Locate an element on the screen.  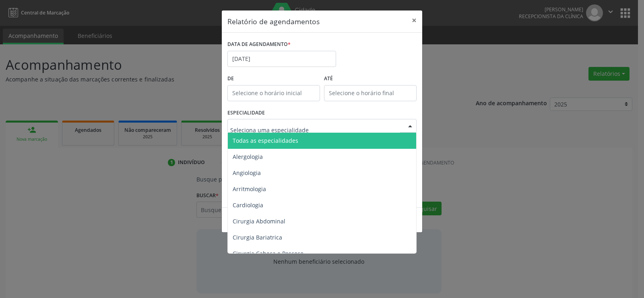
span: Arritmologia is located at coordinates (249, 188).